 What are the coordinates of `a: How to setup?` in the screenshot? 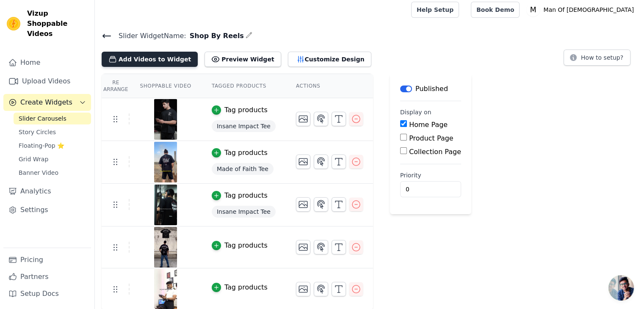 It's located at (596, 59).